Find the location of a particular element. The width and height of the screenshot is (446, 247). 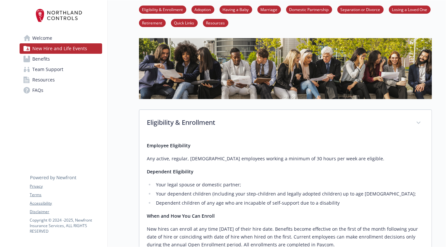

a: Privacy is located at coordinates (66, 186).